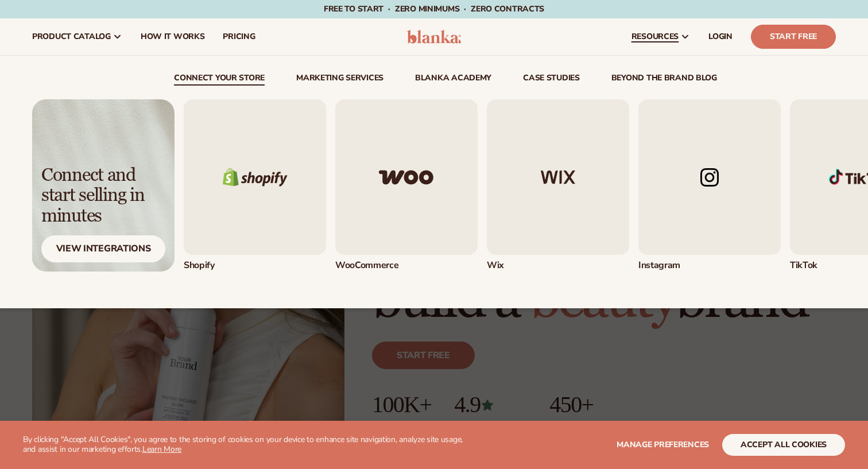 This screenshot has width=868, height=469. I want to click on span: product catalog, so click(71, 37).